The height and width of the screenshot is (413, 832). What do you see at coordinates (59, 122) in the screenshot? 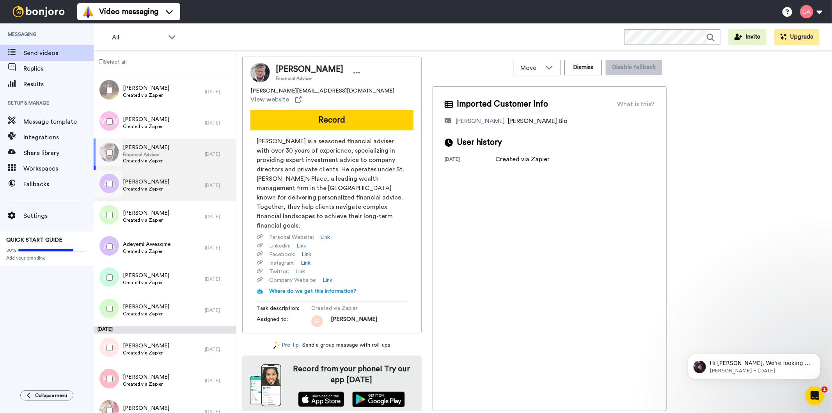
I see `span: Message template` at bounding box center [59, 122].